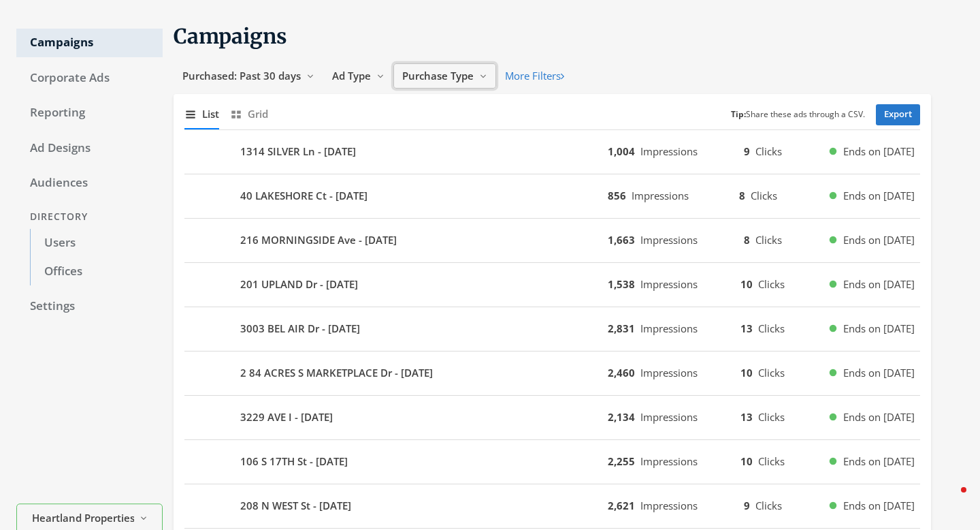  What do you see at coordinates (89, 78) in the screenshot?
I see `a: Corporate Ads` at bounding box center [89, 78].